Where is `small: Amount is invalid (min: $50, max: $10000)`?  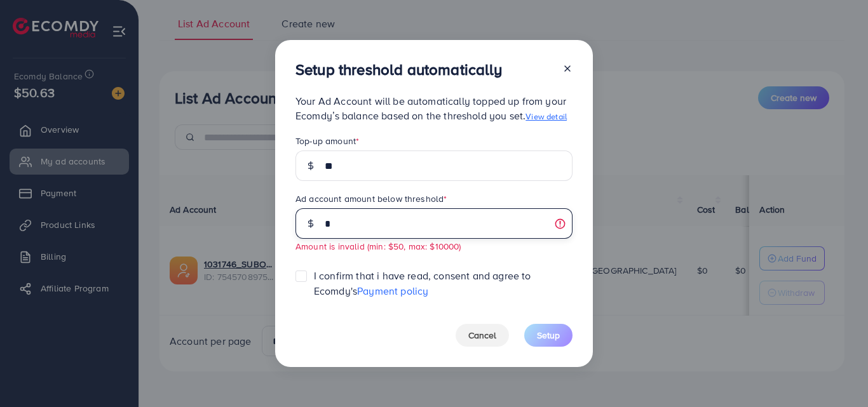
small: Amount is invalid (min: $50, max: $10000) is located at coordinates (378, 246).